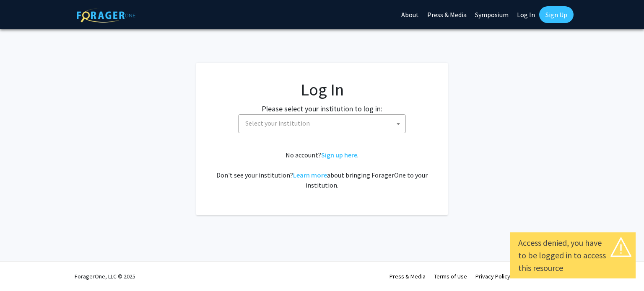 Image resolution: width=644 pixels, height=291 pixels. What do you see at coordinates (339, 155) in the screenshot?
I see `a: Sign up here` at bounding box center [339, 155].